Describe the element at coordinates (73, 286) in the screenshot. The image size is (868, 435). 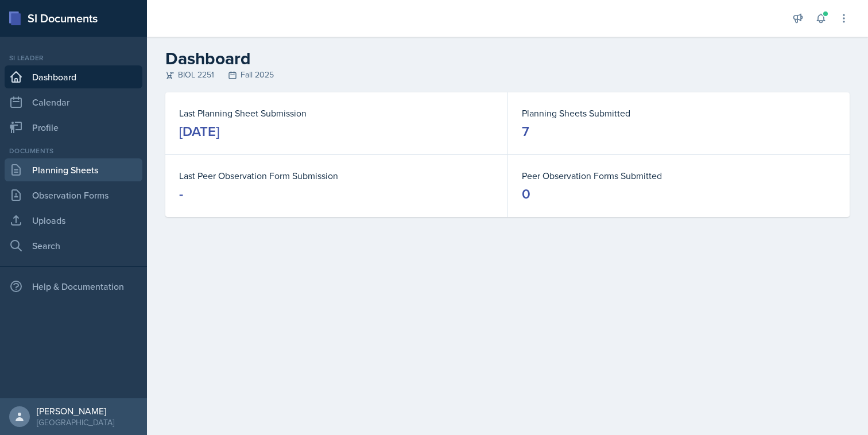
I see `div: Help & Documentation` at that location.